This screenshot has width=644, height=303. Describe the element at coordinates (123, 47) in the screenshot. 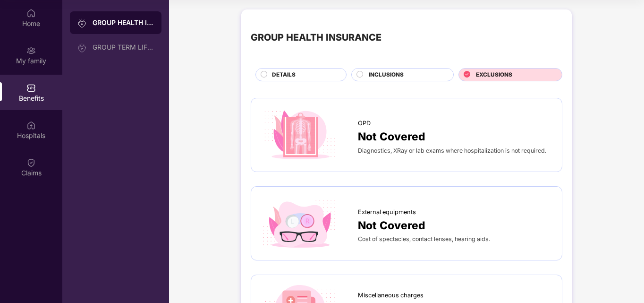

I see `div: GROUP TERM LIFE INSURANCE` at that location.